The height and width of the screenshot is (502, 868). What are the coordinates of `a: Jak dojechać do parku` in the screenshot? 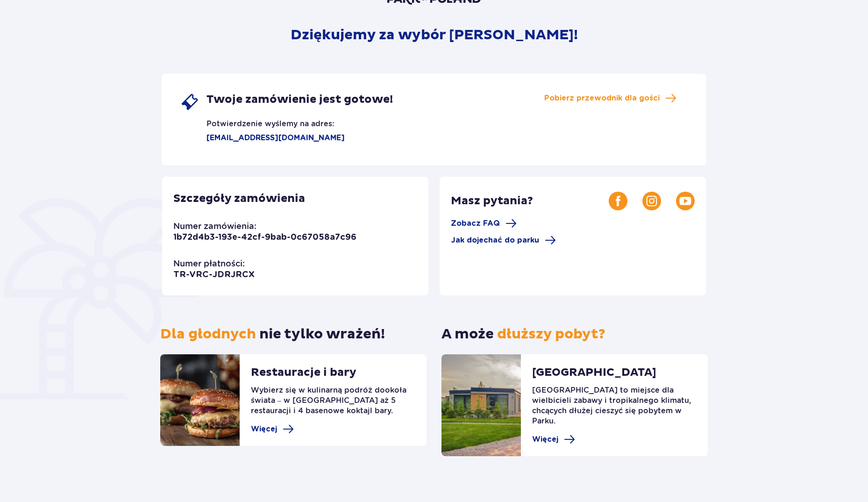 It's located at (503, 240).